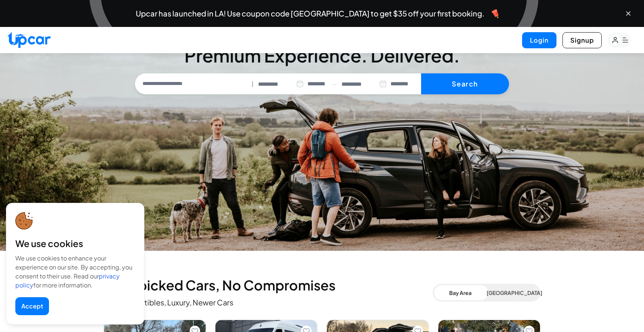  I want to click on button: Login, so click(540, 40).